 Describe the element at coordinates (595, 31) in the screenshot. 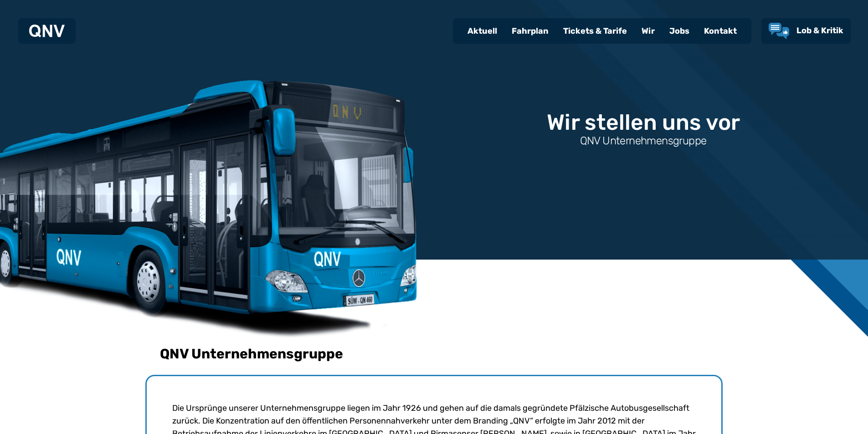

I see `a: Tickets & Tarife` at that location.